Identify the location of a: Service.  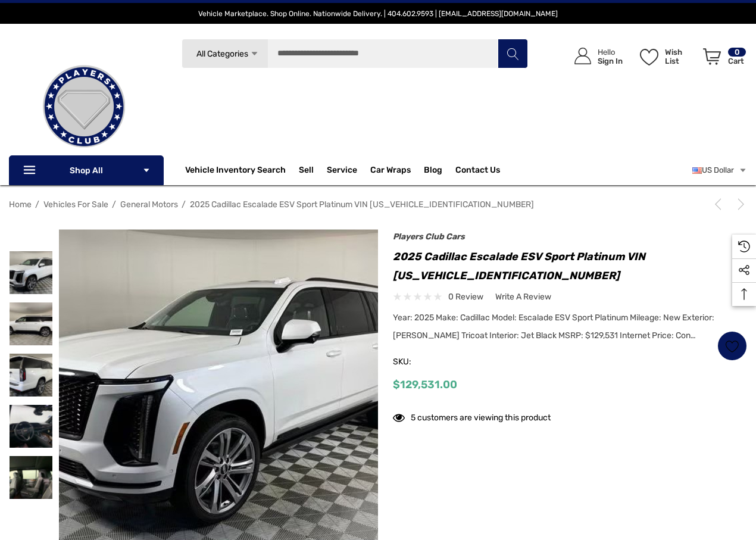
(342, 172).